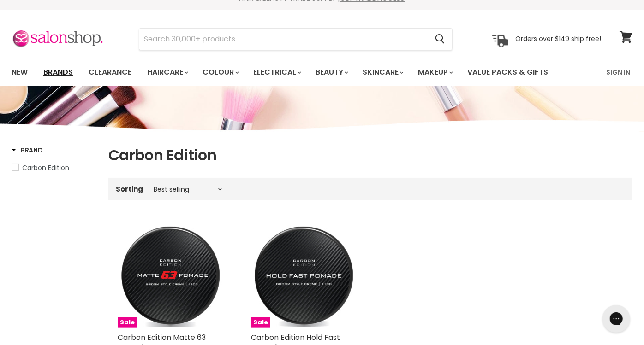 The width and height of the screenshot is (644, 345). Describe the element at coordinates (54, 168) in the screenshot. I see `a: Carbon Edition` at that location.